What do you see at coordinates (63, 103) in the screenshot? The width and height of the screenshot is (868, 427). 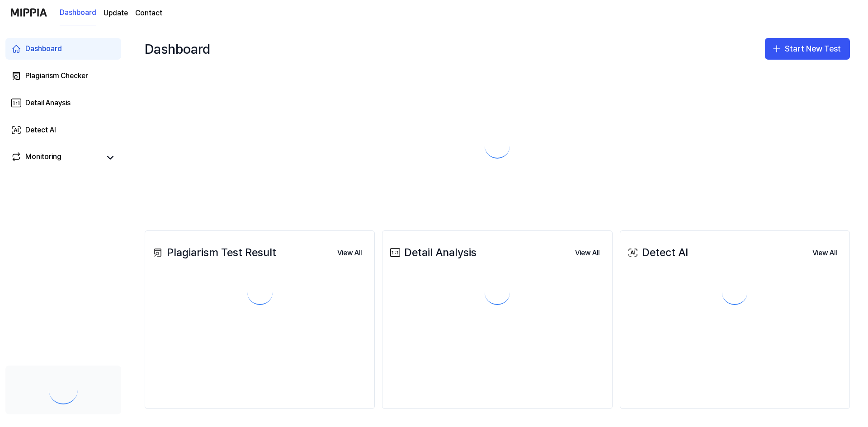 I see `a: Detail Anaysis` at bounding box center [63, 103].